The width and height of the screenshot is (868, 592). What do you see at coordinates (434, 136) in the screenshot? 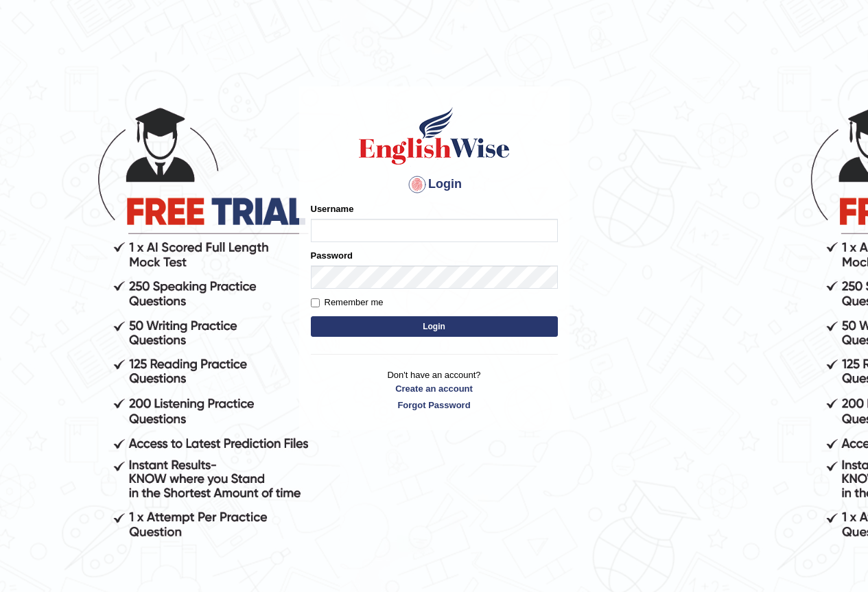
I see `img: Logo of English Wise sign in for intelligent practice with AI` at bounding box center [434, 136].